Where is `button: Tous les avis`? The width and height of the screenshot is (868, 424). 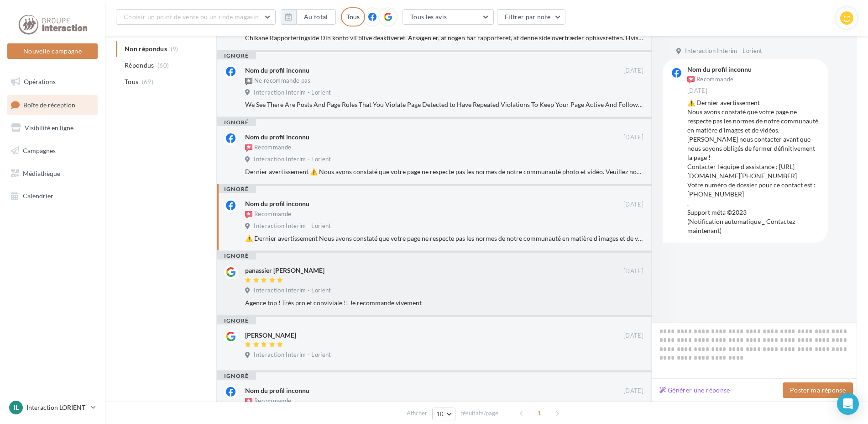
button: Tous les avis is located at coordinates (448, 17).